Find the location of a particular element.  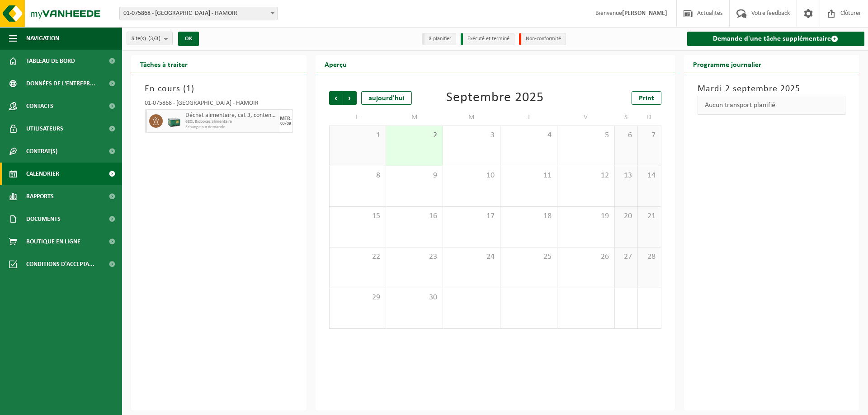

a: Demande d'une tâche supplémentaire is located at coordinates (775, 38).